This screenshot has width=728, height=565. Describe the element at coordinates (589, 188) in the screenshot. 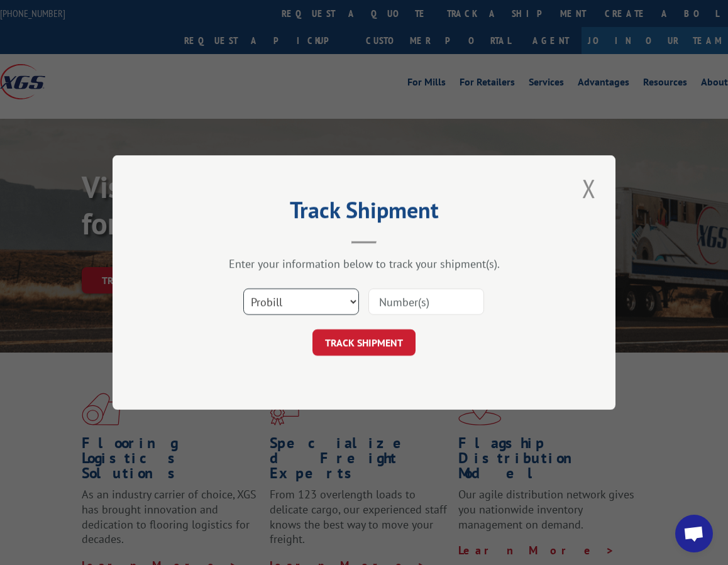

I see `button: Close modal` at that location.